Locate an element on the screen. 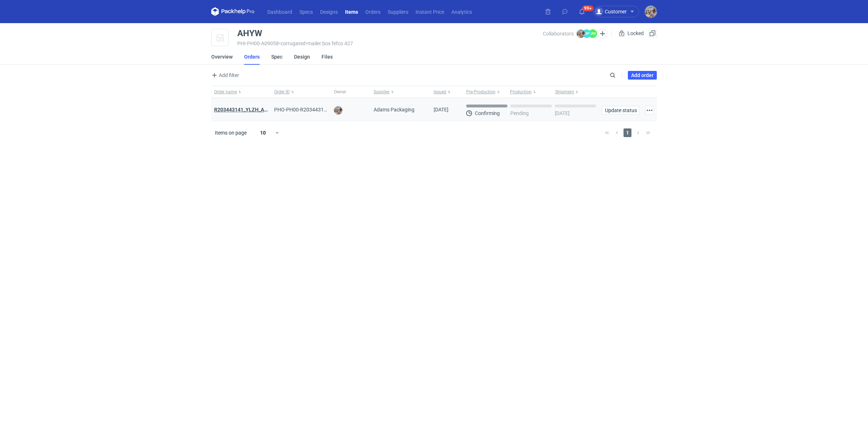 The image size is (868, 433). a: Design is located at coordinates (302, 56).